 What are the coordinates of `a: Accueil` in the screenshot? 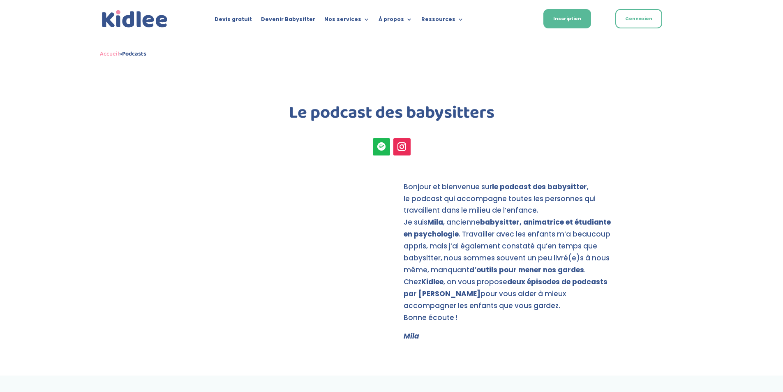 It's located at (109, 54).